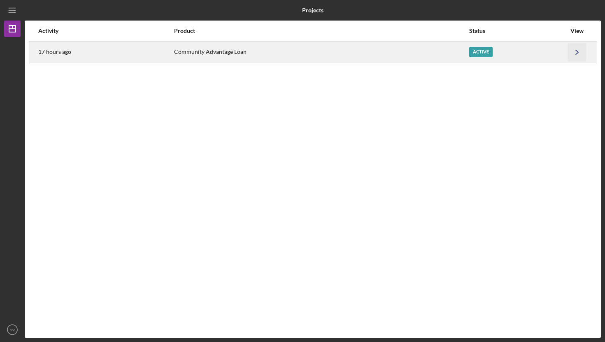  Describe the element at coordinates (321, 52) in the screenshot. I see `div: Community Advantage Loan` at that location.